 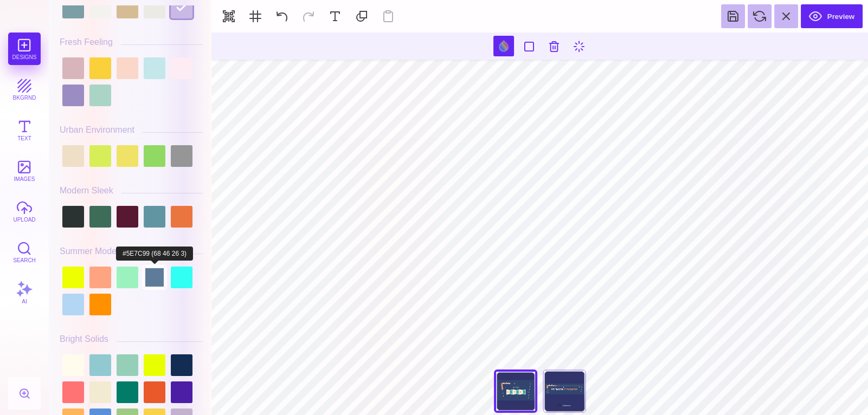 I want to click on div: Bright Solids, so click(x=84, y=339).